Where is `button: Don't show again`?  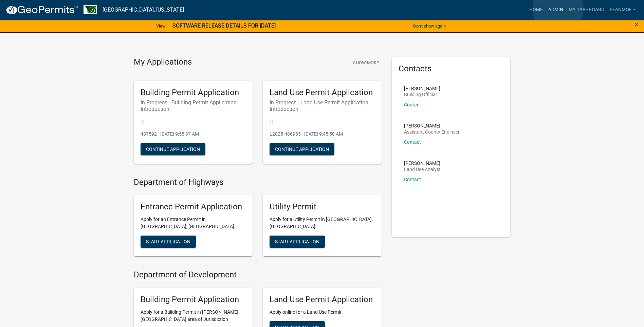 button: Don't show again is located at coordinates (429, 26).